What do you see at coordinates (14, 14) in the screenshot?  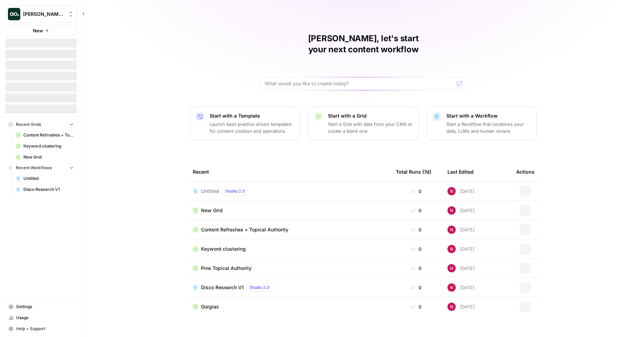 I see `img: Nick's Workspace Logo` at bounding box center [14, 14].